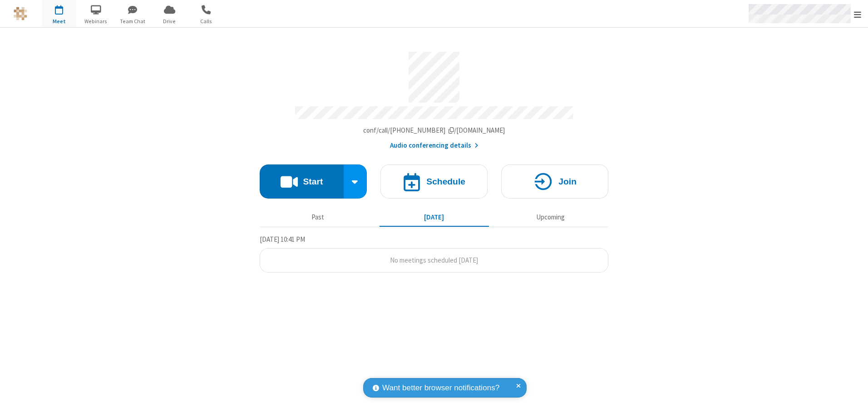  What do you see at coordinates (434, 97) in the screenshot?
I see `section: Account details` at bounding box center [434, 97].